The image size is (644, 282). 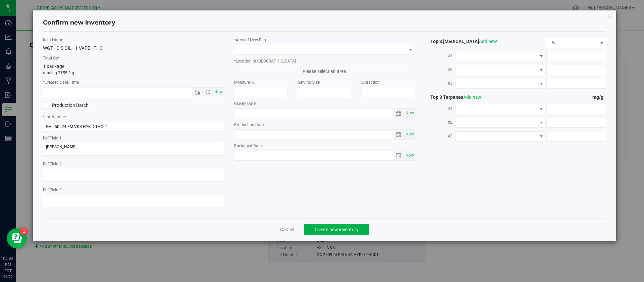 What do you see at coordinates (325, 146) in the screenshot?
I see `label: Packaged Date` at bounding box center [325, 146].